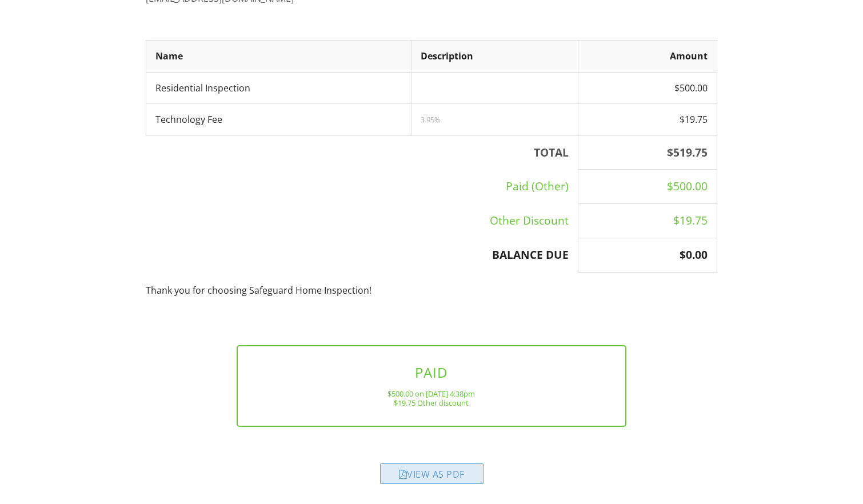  What do you see at coordinates (431, 473) in the screenshot?
I see `div: View as PDF` at bounding box center [431, 473].